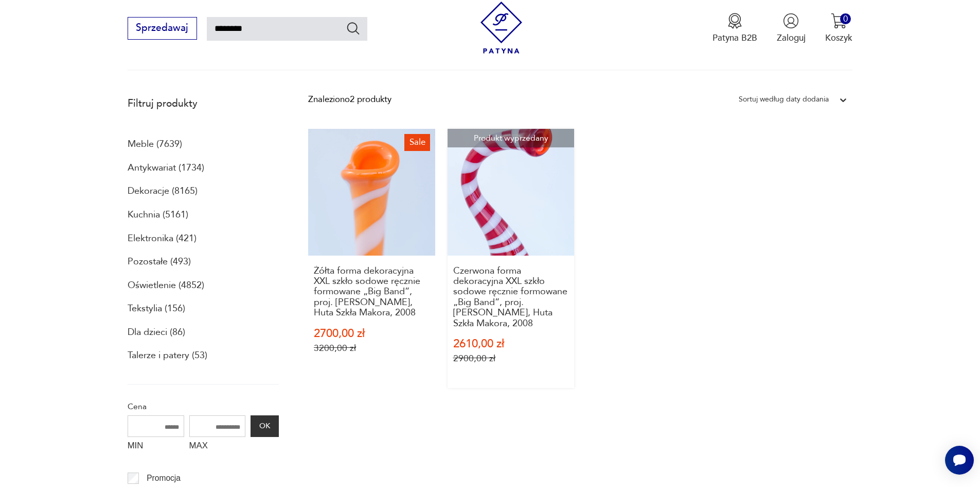 The height and width of the screenshot is (487, 980). Describe the element at coordinates (838, 28) in the screenshot. I see `button: 0Koszyk` at that location.